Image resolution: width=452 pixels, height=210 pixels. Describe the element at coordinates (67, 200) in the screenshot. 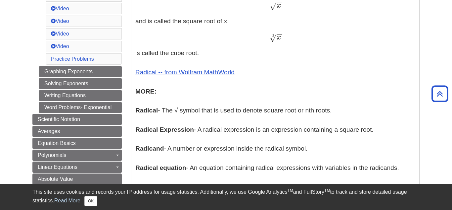

I see `a: Read More` at that location.